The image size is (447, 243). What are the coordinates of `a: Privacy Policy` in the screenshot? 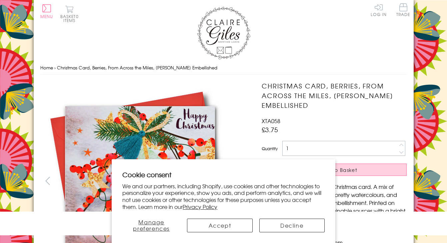 It's located at (200, 207).